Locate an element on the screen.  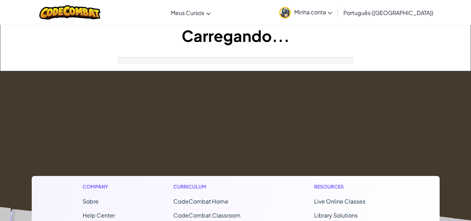
a: Sobre is located at coordinates (91, 201).